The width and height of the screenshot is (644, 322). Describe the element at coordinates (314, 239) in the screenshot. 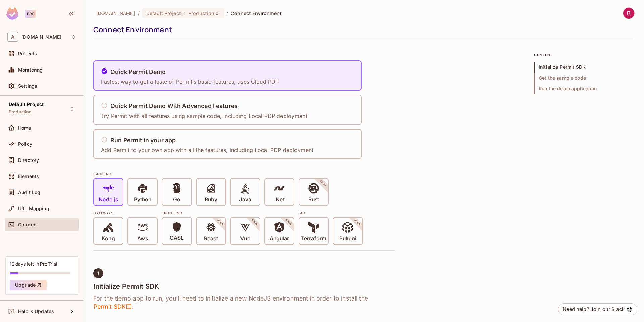

I see `p: Terraform` at that location.